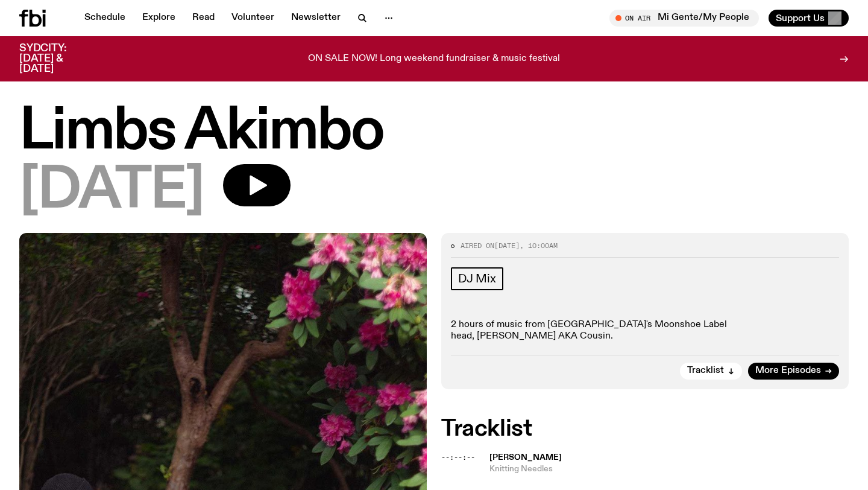 This screenshot has height=490, width=868. What do you see at coordinates (808, 18) in the screenshot?
I see `button: Support Us` at bounding box center [808, 18].